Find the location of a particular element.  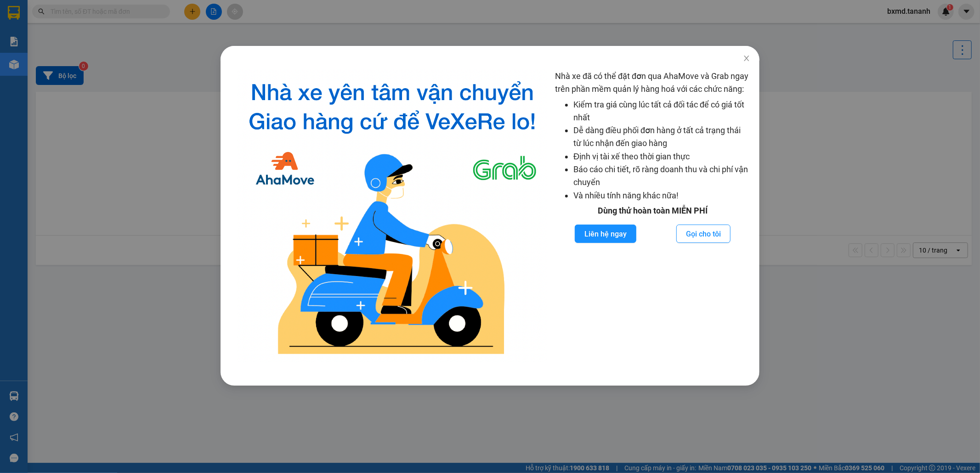

div: Nhà xe đã có thể đặt đơn qua AhaMove và Grab ngay trên phần mềm quản lý hàng hoá với các chức năng: is located at coordinates (653, 217).